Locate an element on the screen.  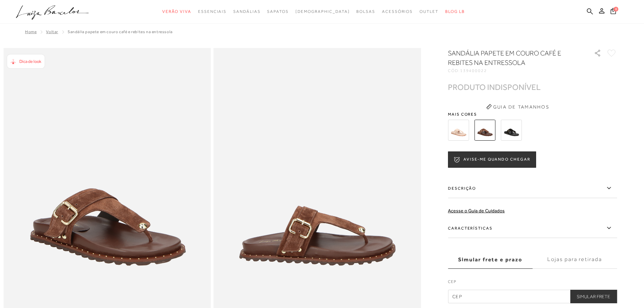
button: Simular Frete is located at coordinates (594, 296).